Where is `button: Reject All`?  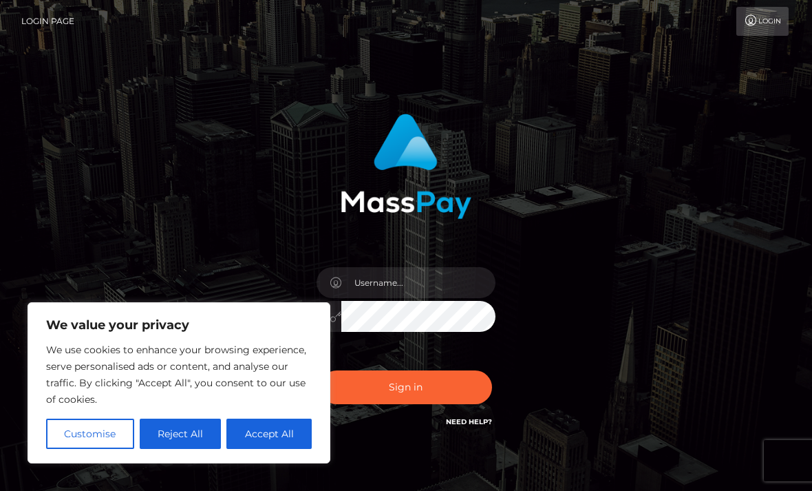
button: Reject All is located at coordinates (180, 434).